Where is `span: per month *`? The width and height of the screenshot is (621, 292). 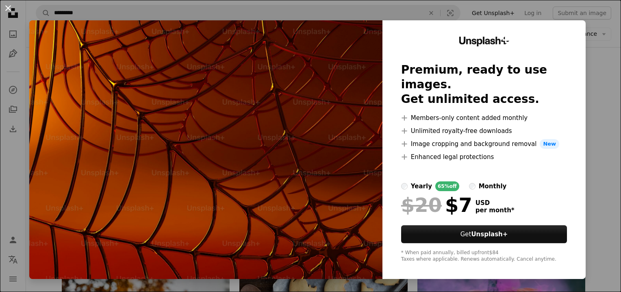
span: per month * is located at coordinates (495, 210).